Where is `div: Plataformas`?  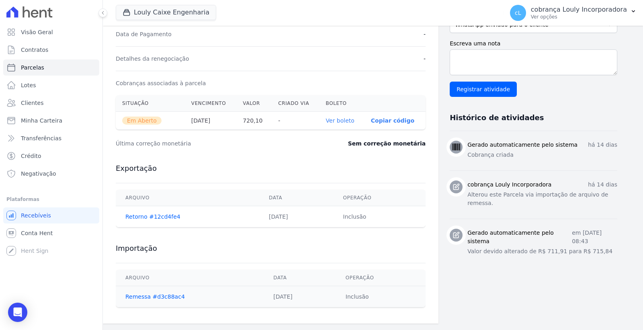 div: Plataformas is located at coordinates (51, 199).